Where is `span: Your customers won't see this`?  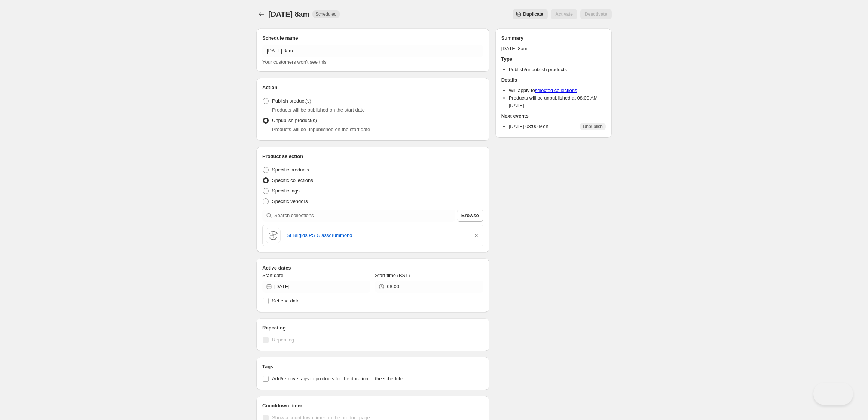 span: Your customers won't see this is located at coordinates (294, 61).